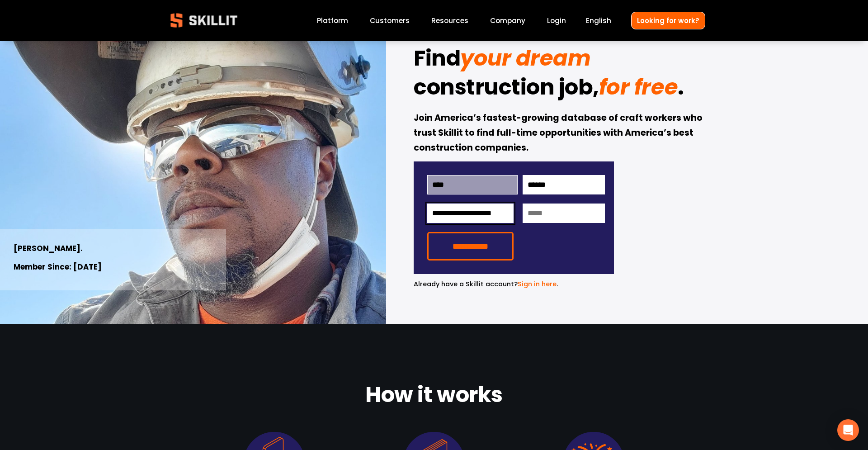 The height and width of the screenshot is (450, 868). I want to click on div: language picker, so click(599, 21).